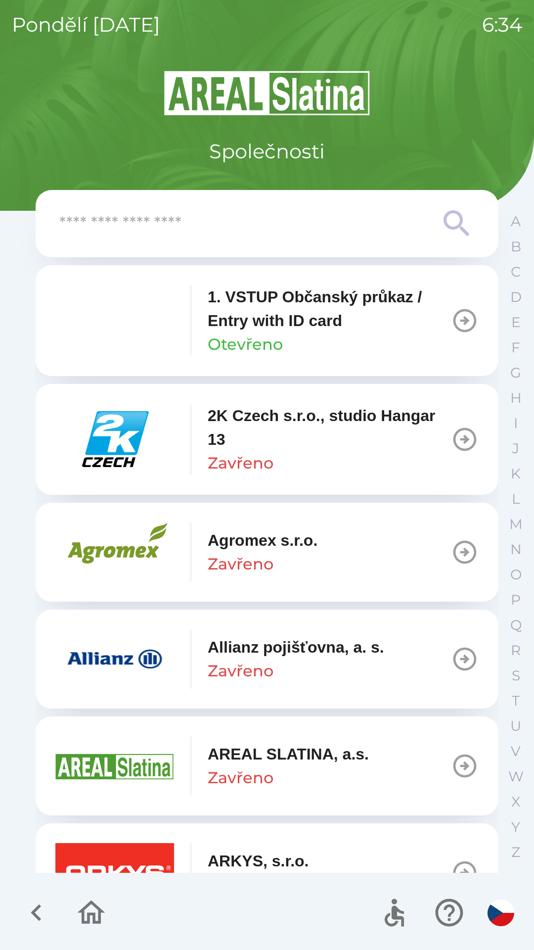 This screenshot has width=534, height=950. Describe the element at coordinates (516, 549) in the screenshot. I see `button: N` at that location.